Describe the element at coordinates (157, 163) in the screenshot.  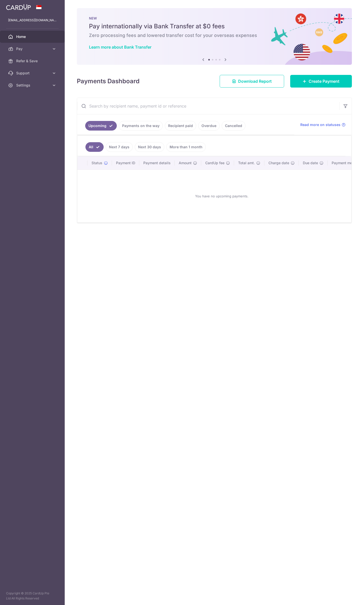
I see `th: Payment details` at that location.